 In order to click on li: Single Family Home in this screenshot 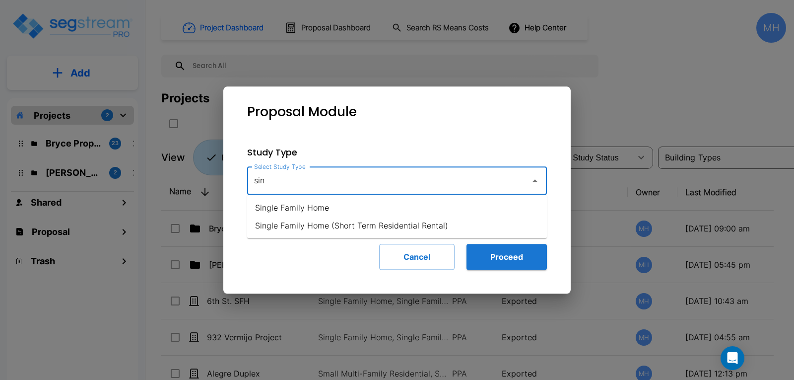, I will do `click(397, 208)`.